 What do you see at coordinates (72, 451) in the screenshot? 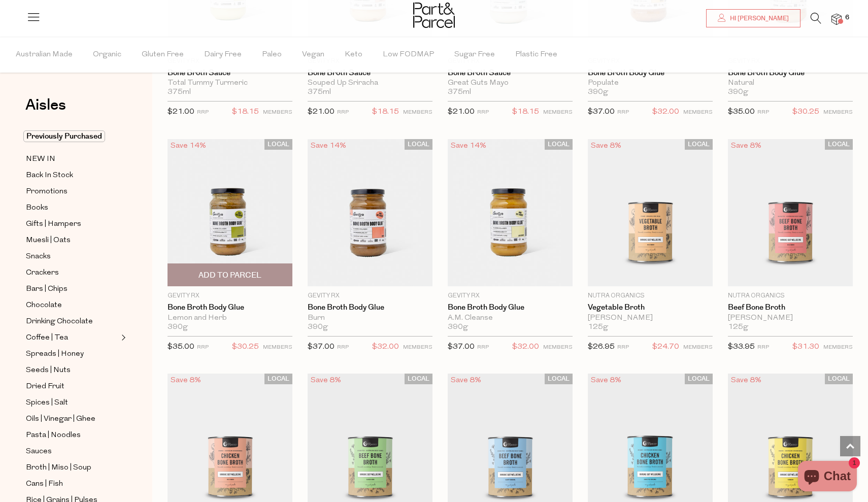
I see `a: Sauces` at bounding box center [72, 451].